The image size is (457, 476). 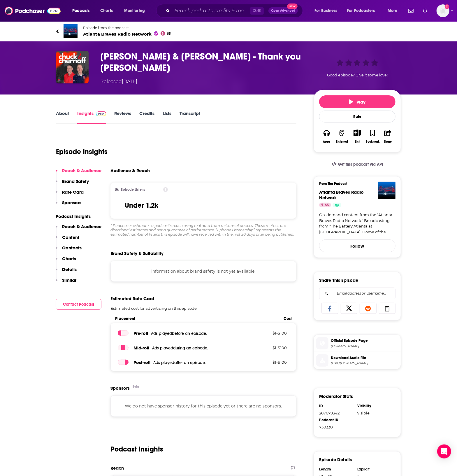 I want to click on div: Bookmark, so click(x=373, y=142).